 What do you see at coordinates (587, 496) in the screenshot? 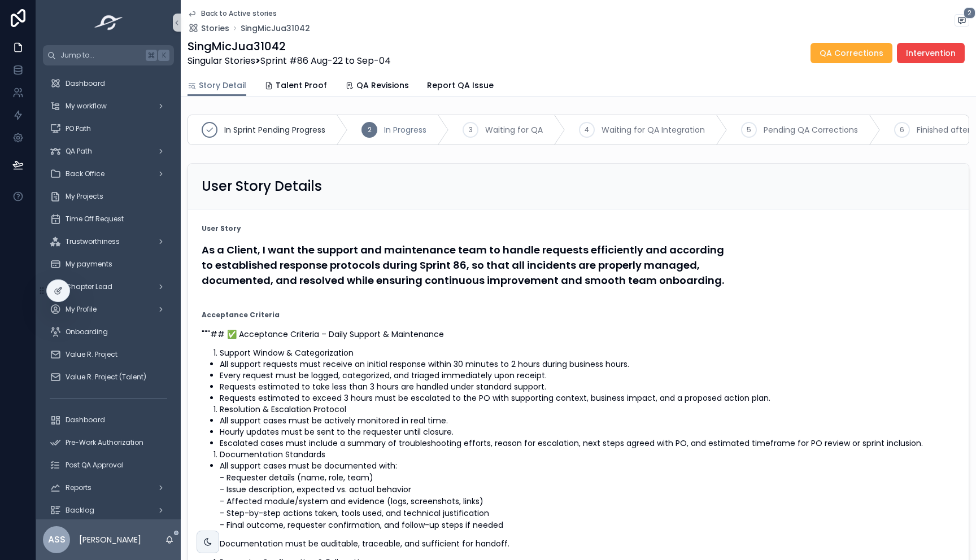
I see `p: All support cases must be documented with: - Requester details (name, role, team) - Issue descrip...` at bounding box center [587, 496].